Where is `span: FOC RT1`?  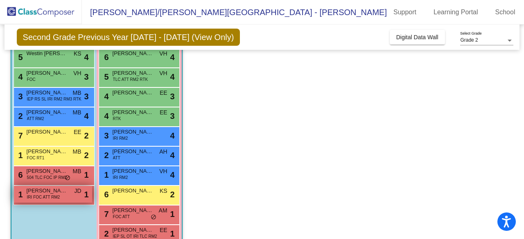 span: FOC RT1 is located at coordinates (36, 158).